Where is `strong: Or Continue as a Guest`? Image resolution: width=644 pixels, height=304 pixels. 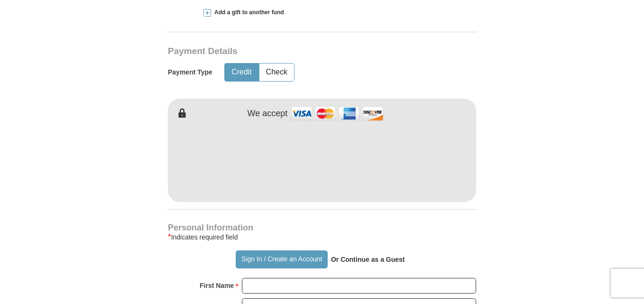
strong: Or Continue as a Guest is located at coordinates (368, 260).